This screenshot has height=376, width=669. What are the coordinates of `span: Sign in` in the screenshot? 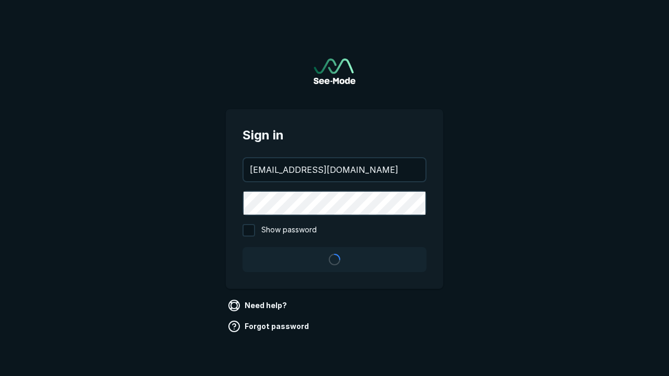 It's located at (334, 135).